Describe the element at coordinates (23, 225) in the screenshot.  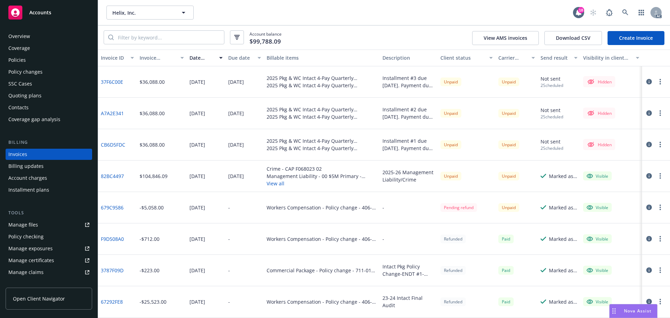
I see `div: Manage files` at that location.